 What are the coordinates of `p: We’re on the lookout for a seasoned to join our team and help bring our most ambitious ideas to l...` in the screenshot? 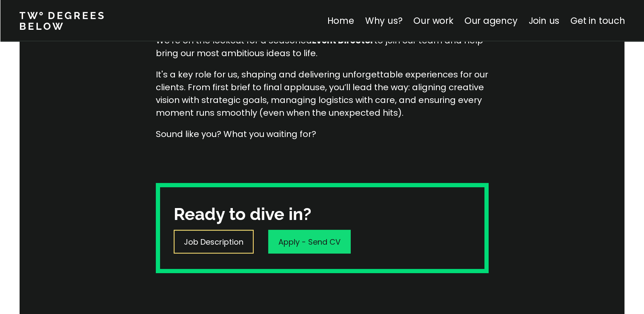 It's located at (322, 47).